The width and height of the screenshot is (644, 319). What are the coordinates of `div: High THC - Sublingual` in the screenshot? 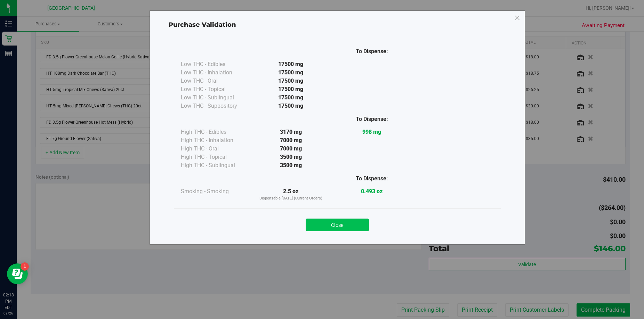 It's located at (216, 165).